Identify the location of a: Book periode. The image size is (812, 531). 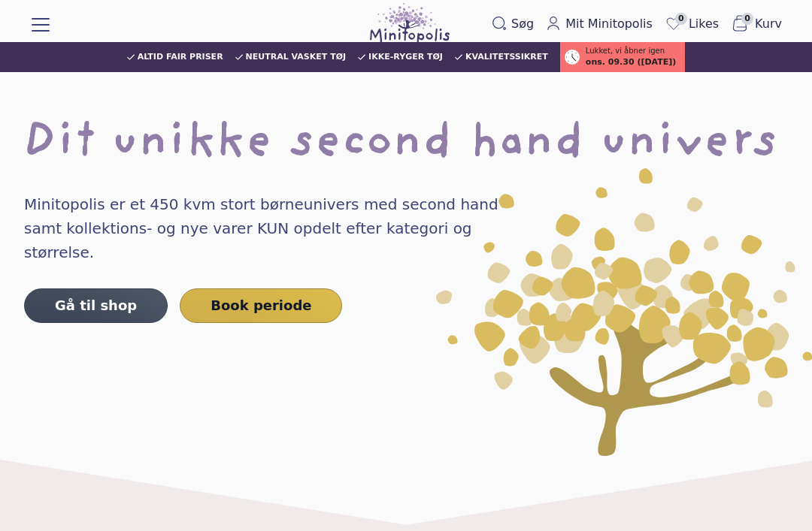
(261, 306).